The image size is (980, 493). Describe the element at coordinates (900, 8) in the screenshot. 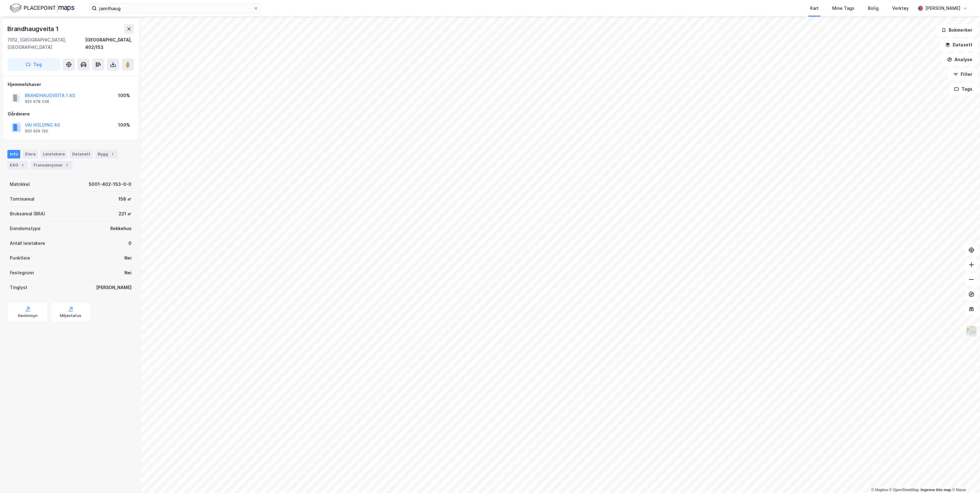

I see `div: Verktøy` at that location.